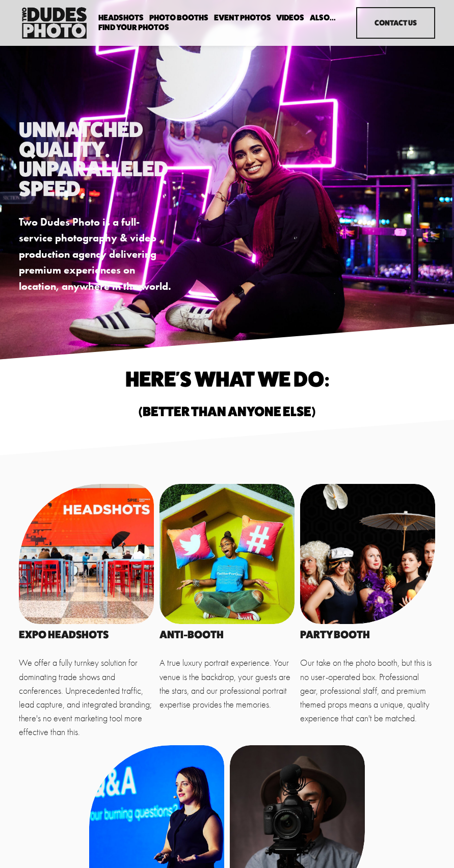  I want to click on h2: (Better than anyone else), so click(227, 412).